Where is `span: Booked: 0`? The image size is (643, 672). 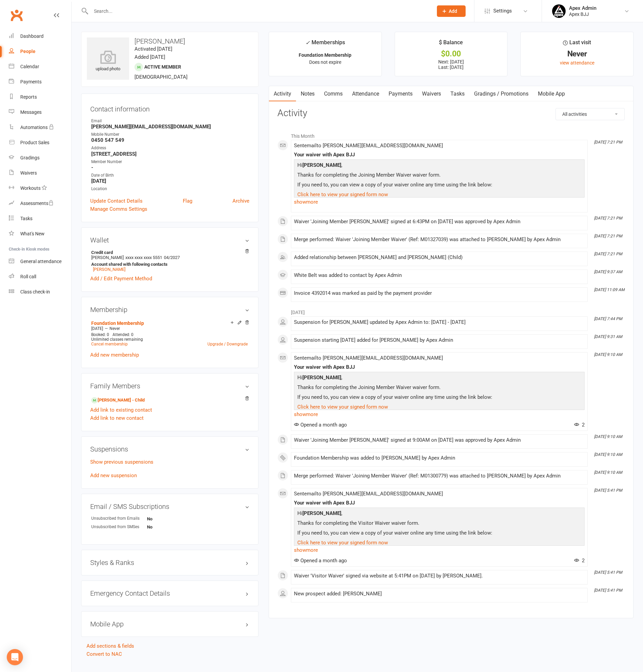
span: Booked: 0 is located at coordinates (100, 335).